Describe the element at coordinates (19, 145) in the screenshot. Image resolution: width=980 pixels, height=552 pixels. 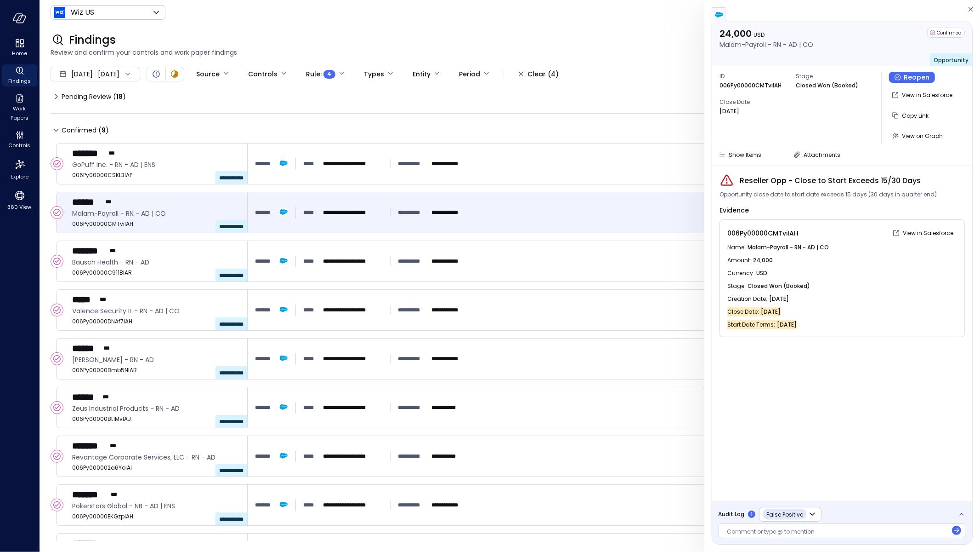
I see `span: Controls` at that location.